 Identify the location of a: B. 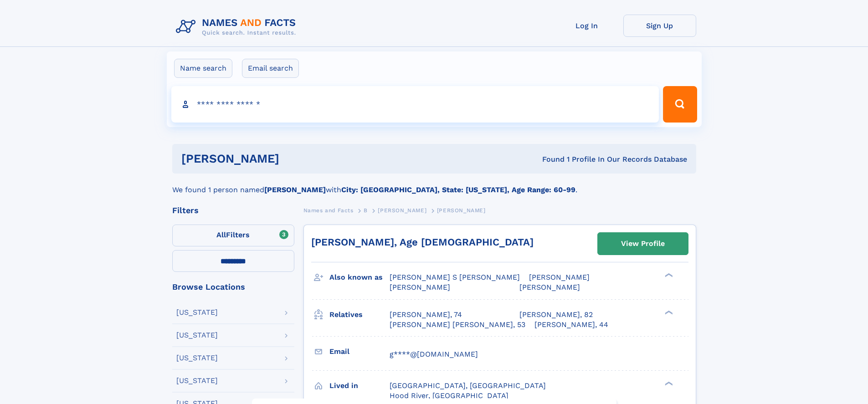
(365, 210).